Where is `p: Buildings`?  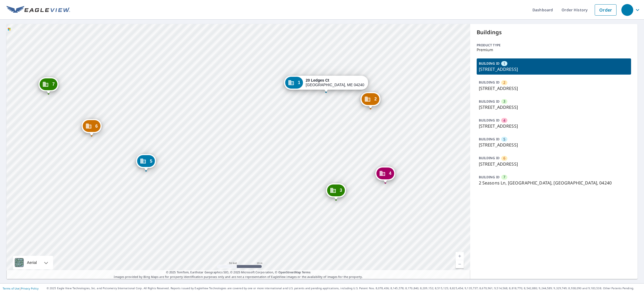
p: Buildings is located at coordinates (554, 32).